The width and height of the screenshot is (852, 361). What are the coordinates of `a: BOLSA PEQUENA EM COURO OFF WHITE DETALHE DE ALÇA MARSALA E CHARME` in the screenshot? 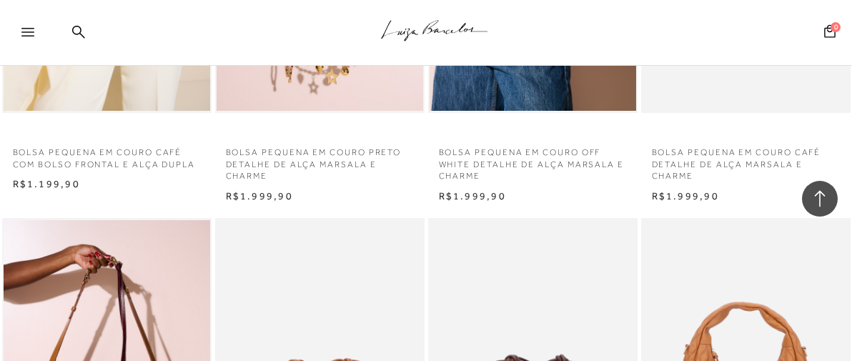 It's located at (533, 160).